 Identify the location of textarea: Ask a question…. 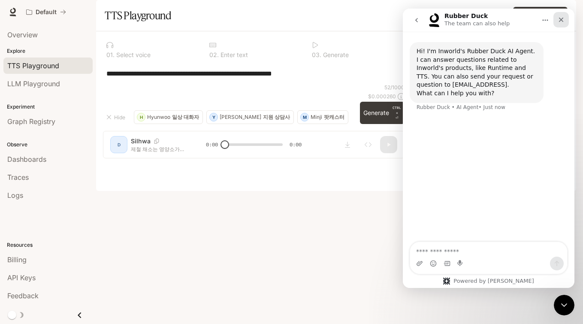
(86, 241).